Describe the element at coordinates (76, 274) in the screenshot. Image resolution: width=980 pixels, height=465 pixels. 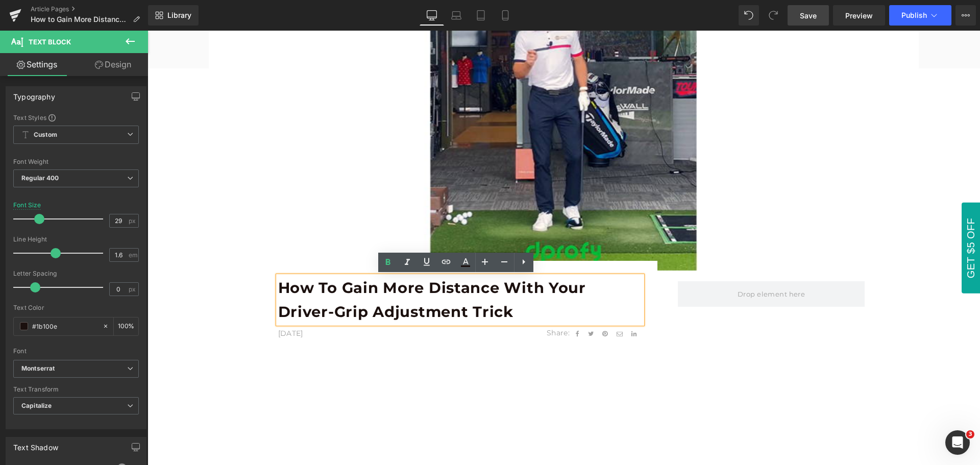
I see `div: Letter Spacing` at that location.